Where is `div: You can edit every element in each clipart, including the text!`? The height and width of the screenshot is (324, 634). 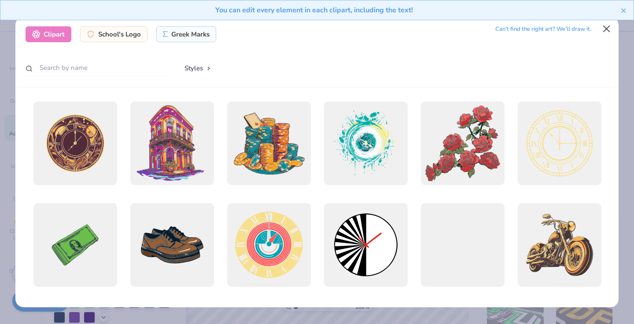 div: You can edit every element in each clipart, including the text! is located at coordinates (314, 10).